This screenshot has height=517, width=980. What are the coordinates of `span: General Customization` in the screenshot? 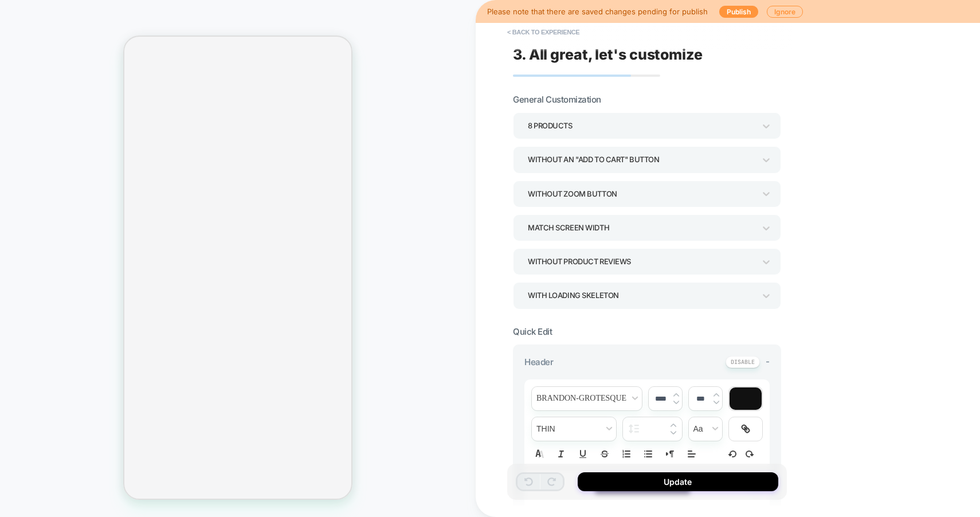 It's located at (557, 99).